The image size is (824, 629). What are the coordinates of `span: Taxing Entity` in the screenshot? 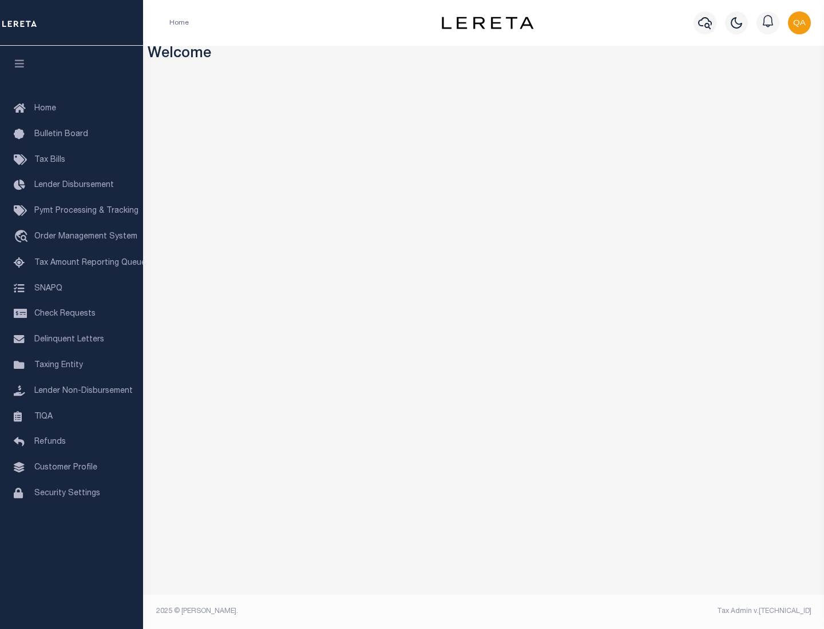 It's located at (58, 366).